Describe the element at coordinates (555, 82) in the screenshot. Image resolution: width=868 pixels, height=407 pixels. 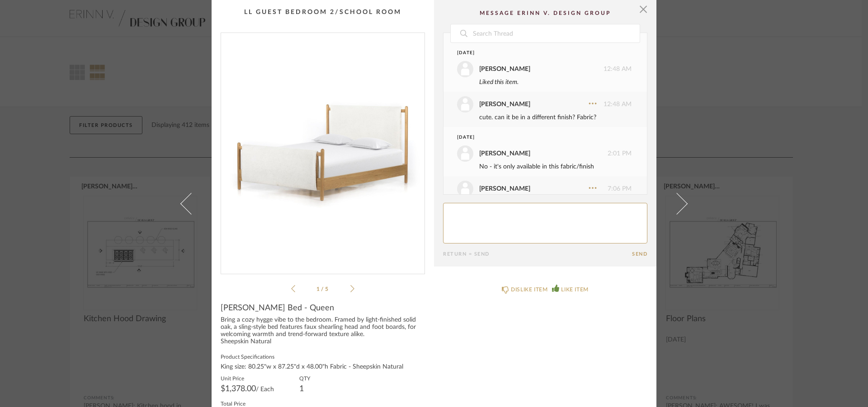
I see `div: Liked this item.` at that location.